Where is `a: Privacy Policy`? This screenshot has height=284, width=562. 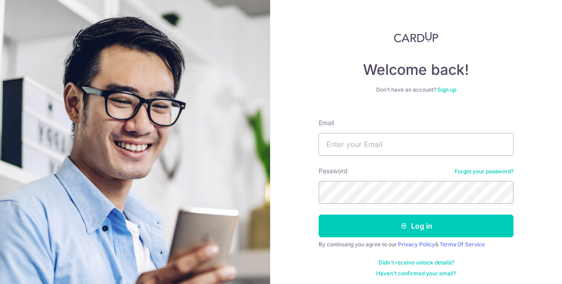 a: Privacy Policy is located at coordinates (417, 244).